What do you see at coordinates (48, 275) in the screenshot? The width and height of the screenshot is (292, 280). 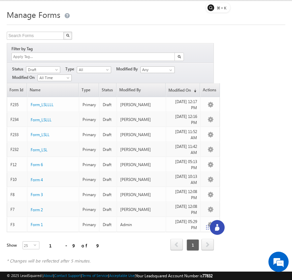 I see `a: About` at bounding box center [48, 275].